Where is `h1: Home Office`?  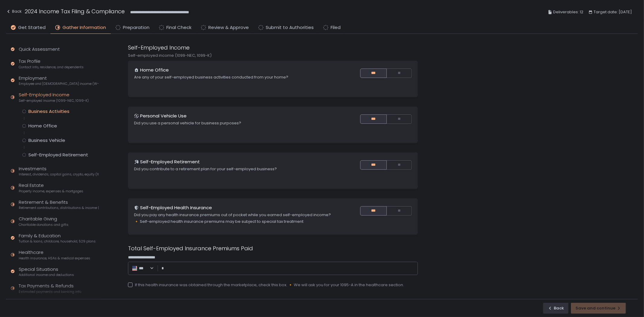
h1: Home Office is located at coordinates (154, 70).